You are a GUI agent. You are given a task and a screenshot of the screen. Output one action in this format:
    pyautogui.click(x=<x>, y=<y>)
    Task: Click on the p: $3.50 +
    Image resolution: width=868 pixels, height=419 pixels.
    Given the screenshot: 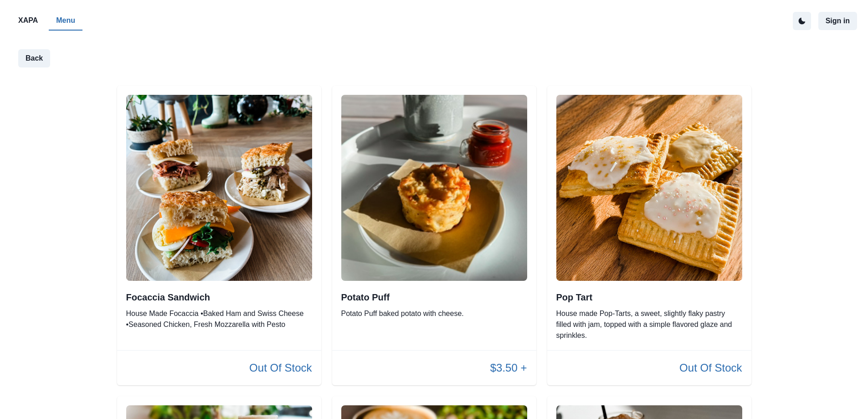 What is the action you would take?
    pyautogui.click(x=509, y=368)
    